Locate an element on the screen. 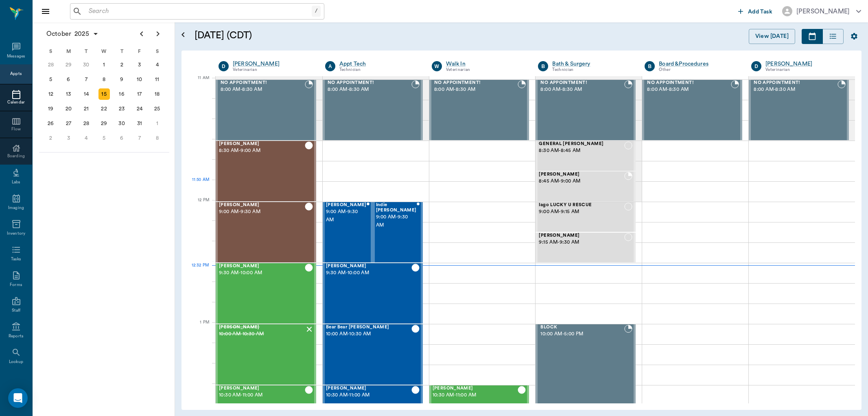  div: Thursday, October 2, 2025 is located at coordinates (122, 65).